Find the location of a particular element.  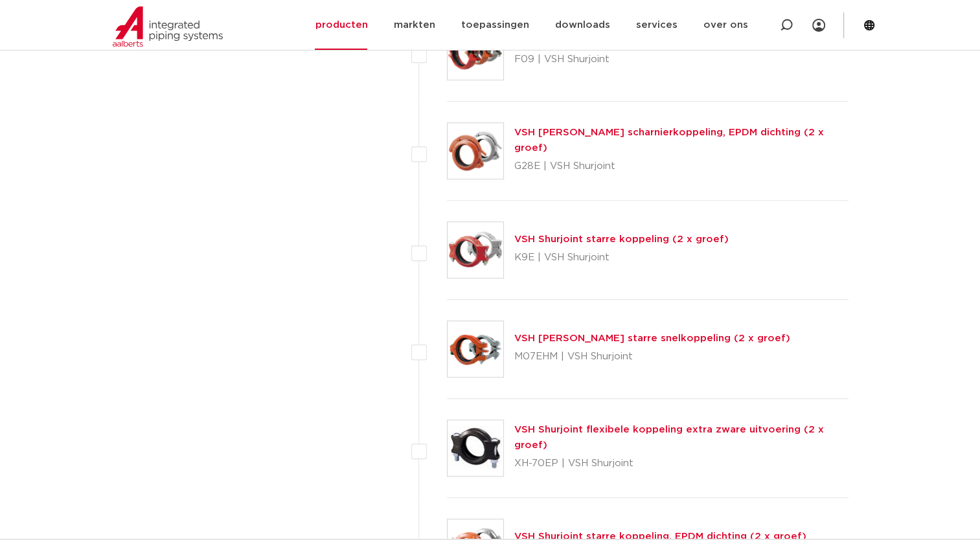

img: Thumbnail for VSH Shurjoint starre snelkoppeling (2 x groef) is located at coordinates (476, 349).